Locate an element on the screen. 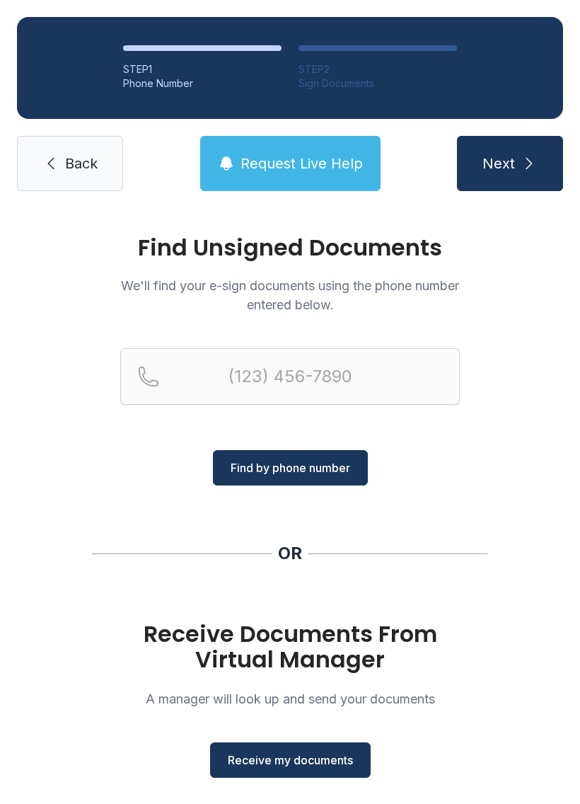  div: STEP 2 is located at coordinates (378, 69).